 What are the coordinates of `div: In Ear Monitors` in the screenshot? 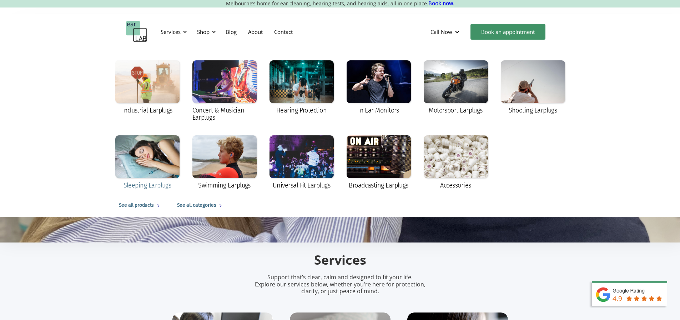 It's located at (379, 110).